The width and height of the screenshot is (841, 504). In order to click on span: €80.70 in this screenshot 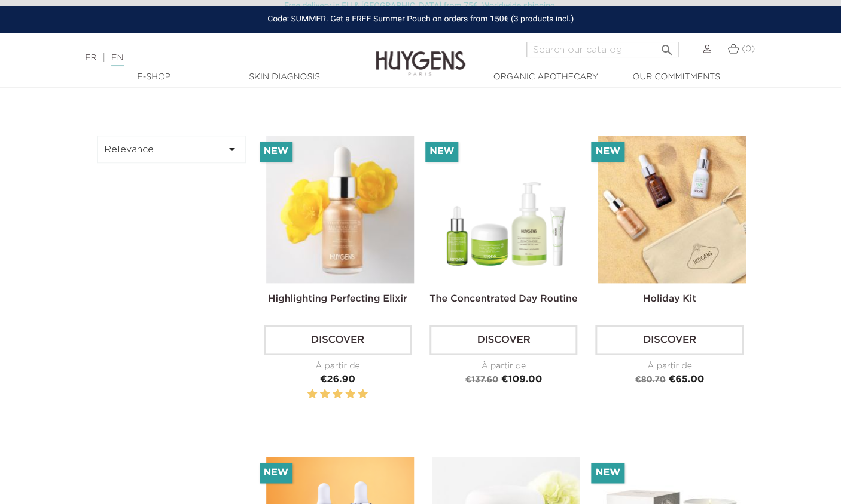, I will do `click(649, 380)`.